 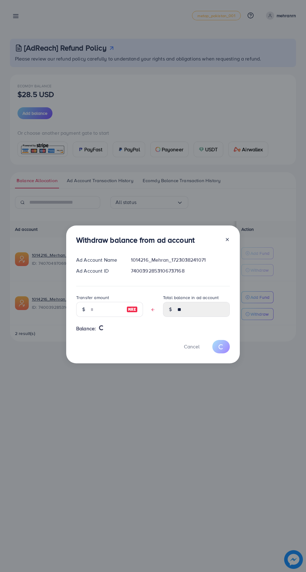 I want to click on div: Ad Account ID, so click(x=98, y=271).